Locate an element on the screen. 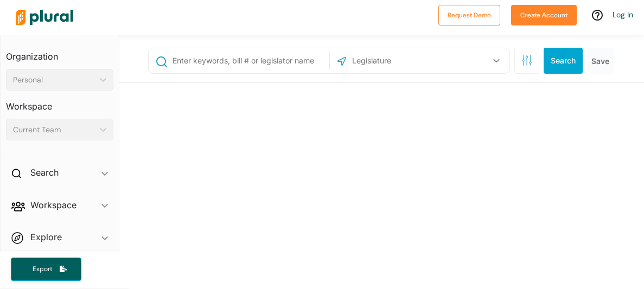 The image size is (644, 289). h3: Organization is located at coordinates (60, 52).